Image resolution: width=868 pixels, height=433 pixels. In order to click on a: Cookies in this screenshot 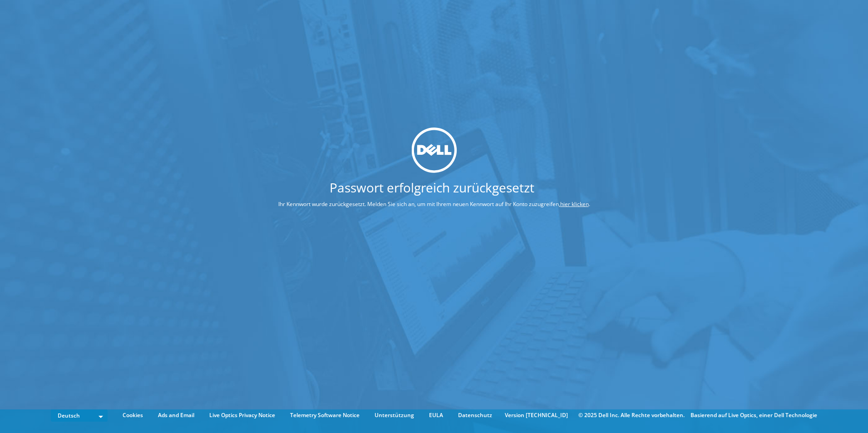, I will do `click(133, 415)`.